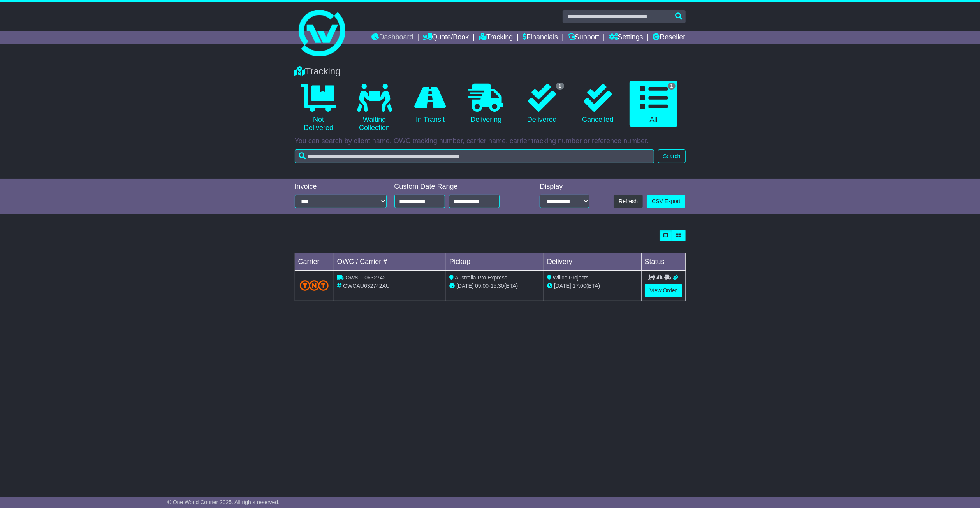  Describe the element at coordinates (583, 37) in the screenshot. I see `a: Support` at that location.